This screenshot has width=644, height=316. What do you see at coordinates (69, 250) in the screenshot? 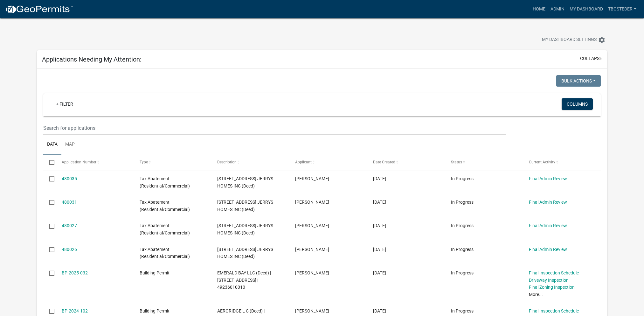
I see `a: 480026` at bounding box center [69, 250].